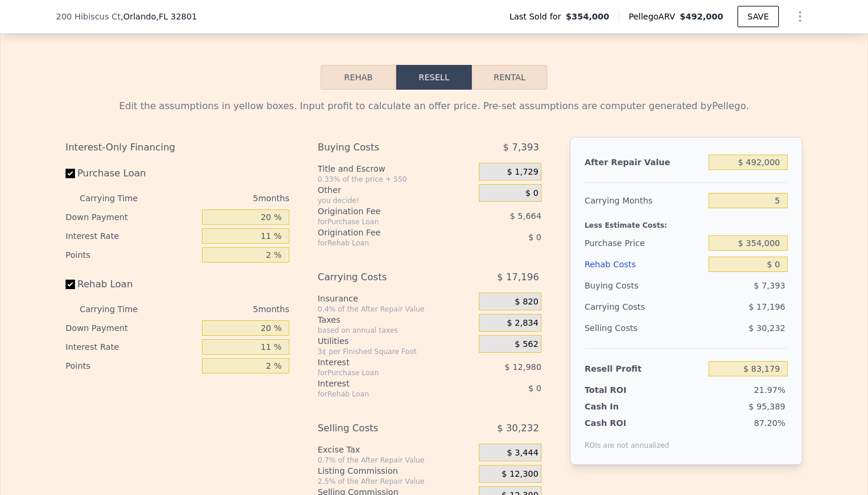 The width and height of the screenshot is (868, 495). What do you see at coordinates (396, 320) in the screenshot?
I see `div: Taxes` at bounding box center [396, 320].